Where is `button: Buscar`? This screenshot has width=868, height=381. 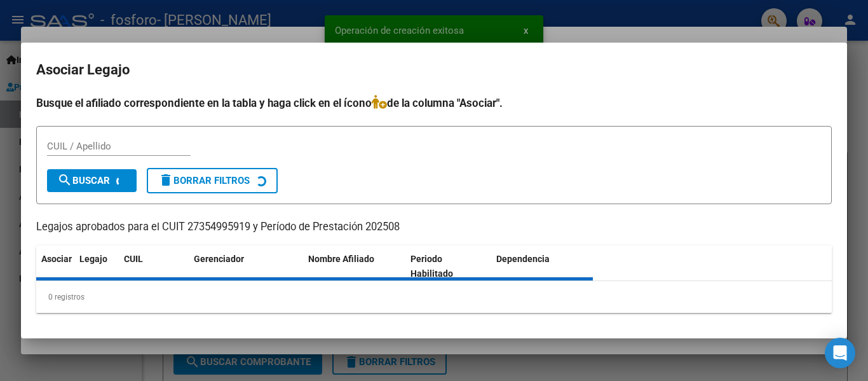 button: Buscar is located at coordinates (92, 180).